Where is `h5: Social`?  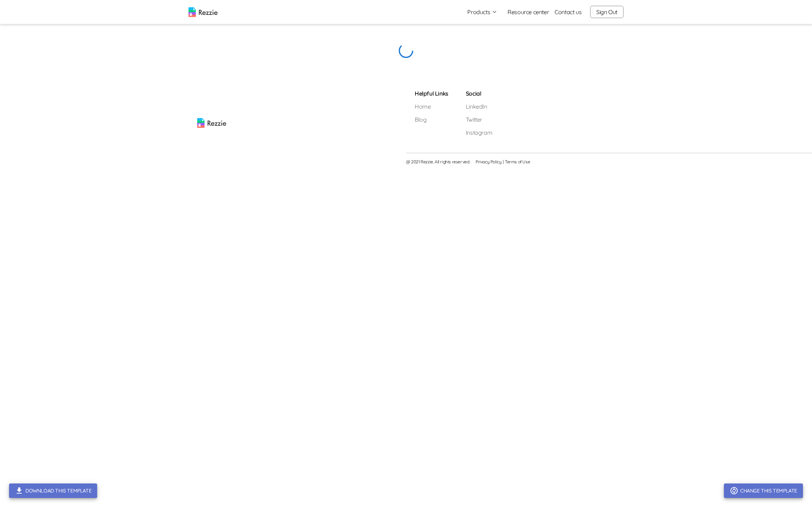
h5: Social is located at coordinates (479, 93).